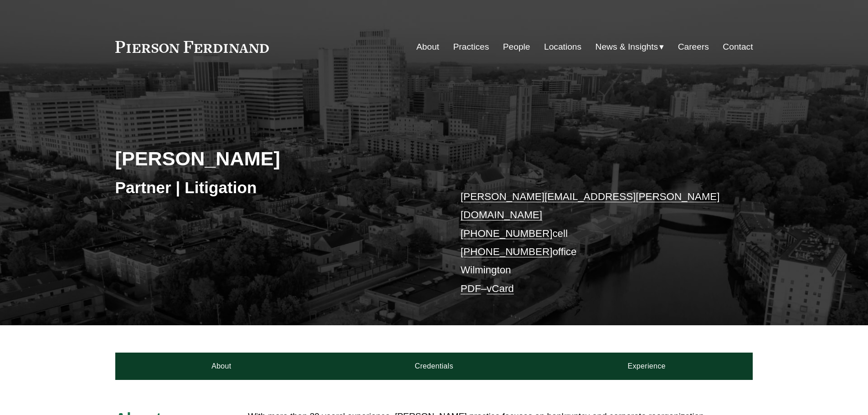  What do you see at coordinates (501, 288) in the screenshot?
I see `a: vCard` at bounding box center [501, 288].